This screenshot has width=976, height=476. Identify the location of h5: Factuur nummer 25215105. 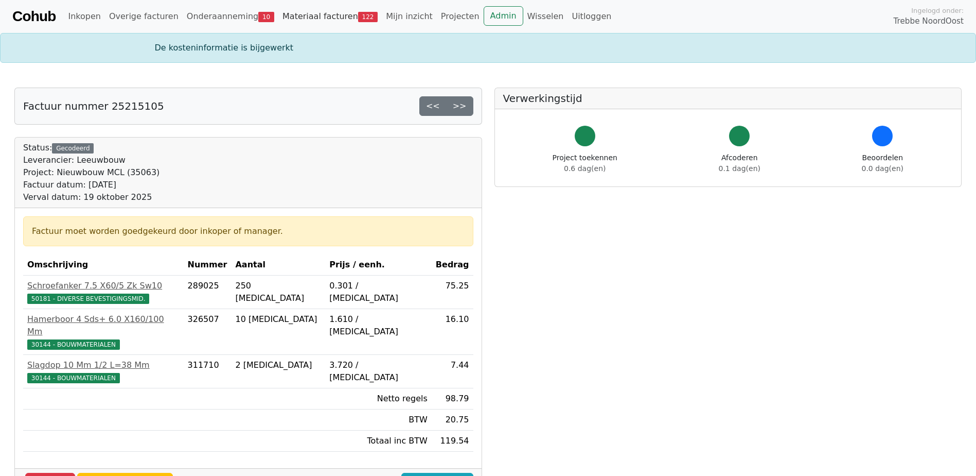
(94, 106).